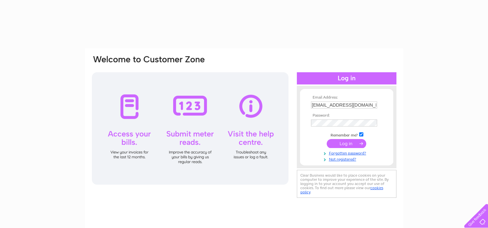  Describe the element at coordinates (347, 153) in the screenshot. I see `a: Forgotten password?` at that location.